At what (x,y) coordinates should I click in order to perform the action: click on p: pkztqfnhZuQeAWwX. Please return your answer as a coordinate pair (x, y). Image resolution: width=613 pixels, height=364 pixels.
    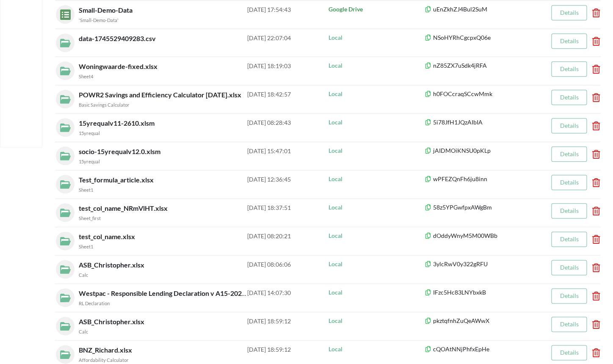
    Looking at the image, I should click on (483, 321).